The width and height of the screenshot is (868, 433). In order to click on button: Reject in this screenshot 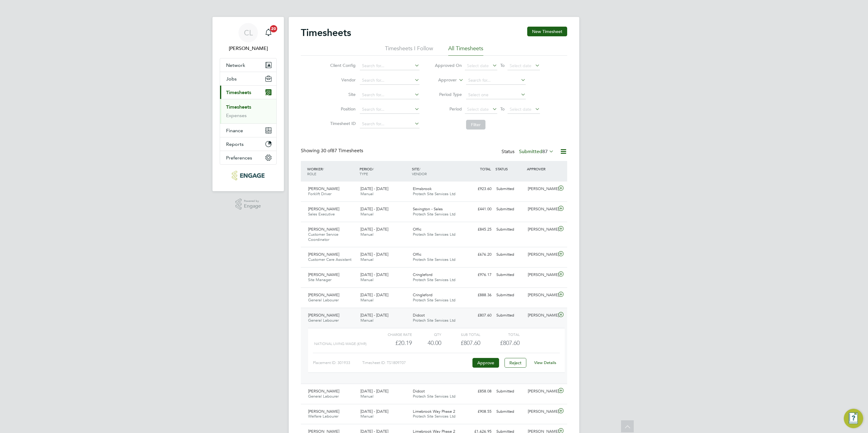, I will do `click(516, 363)`.